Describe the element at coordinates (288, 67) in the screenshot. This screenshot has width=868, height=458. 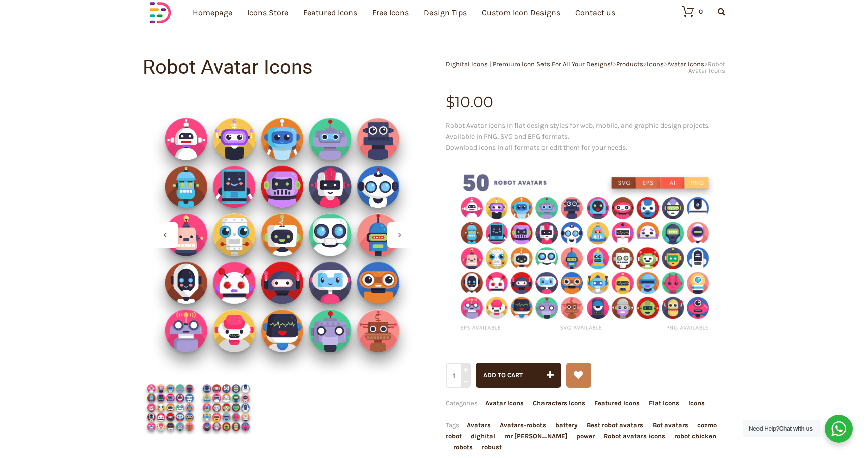
I see `h1: Robot Avatar Icons` at that location.